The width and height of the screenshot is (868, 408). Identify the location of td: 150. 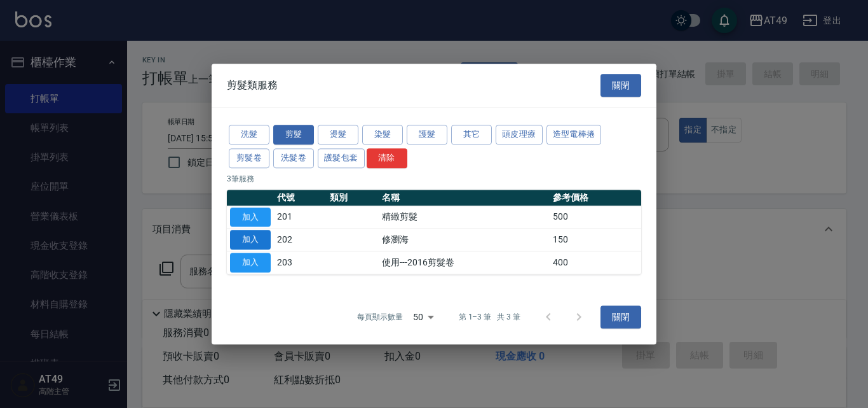
(596, 240).